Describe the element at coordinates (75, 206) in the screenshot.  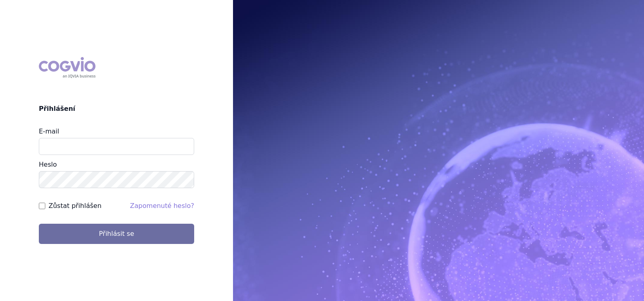
I see `label: Zůstat přihlášen` at that location.